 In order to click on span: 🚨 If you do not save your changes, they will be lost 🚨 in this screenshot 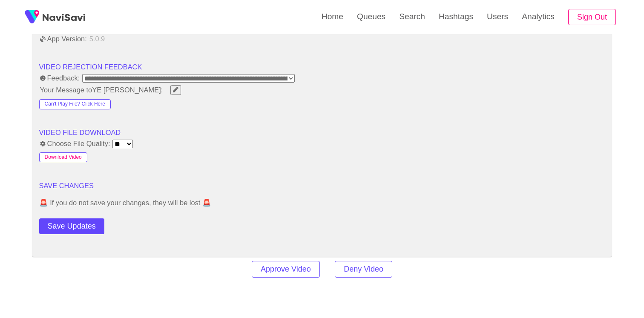, I will do `click(322, 202)`.